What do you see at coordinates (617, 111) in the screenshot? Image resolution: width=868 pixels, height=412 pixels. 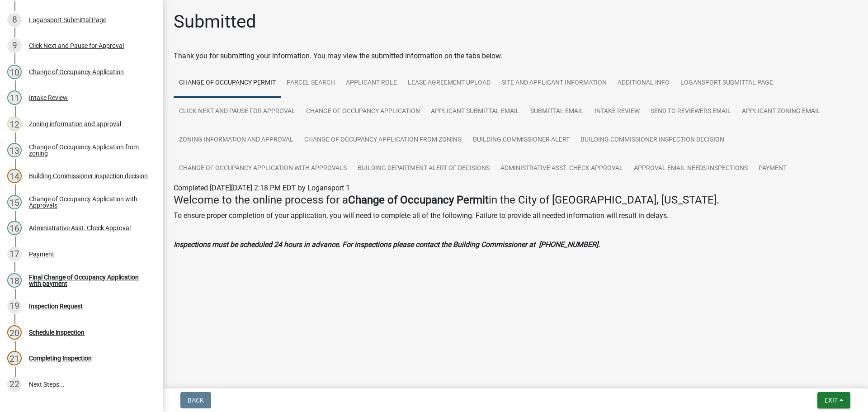 I see `a: Intake Review` at bounding box center [617, 111].